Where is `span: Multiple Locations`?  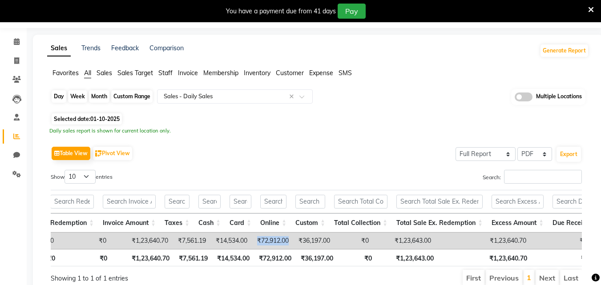
span: Multiple Locations is located at coordinates (559, 97).